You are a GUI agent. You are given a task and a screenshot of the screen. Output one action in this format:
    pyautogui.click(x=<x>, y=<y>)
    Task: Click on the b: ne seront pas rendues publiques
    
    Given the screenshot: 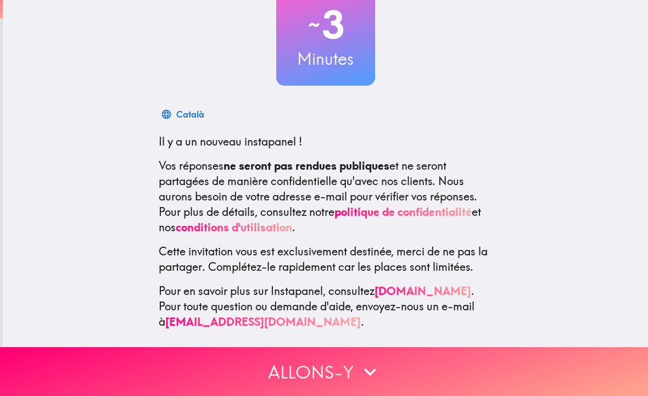 What is the action you would take?
    pyautogui.click(x=306, y=165)
    